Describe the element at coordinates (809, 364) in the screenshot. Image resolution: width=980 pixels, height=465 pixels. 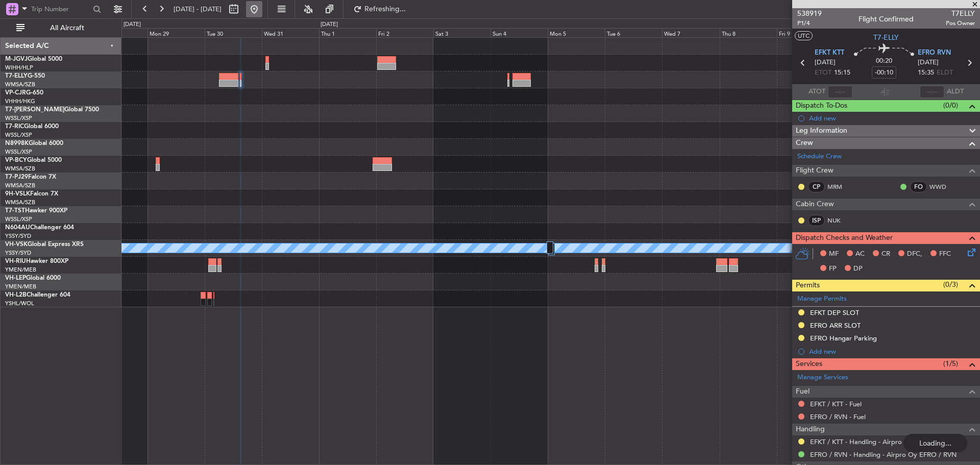
I see `span: Services` at that location.